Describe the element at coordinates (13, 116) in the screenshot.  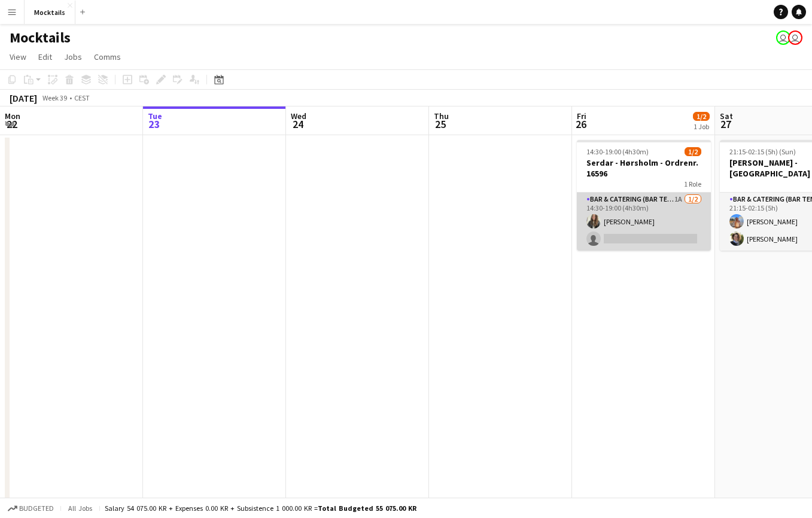
I see `span: Mon` at that location.